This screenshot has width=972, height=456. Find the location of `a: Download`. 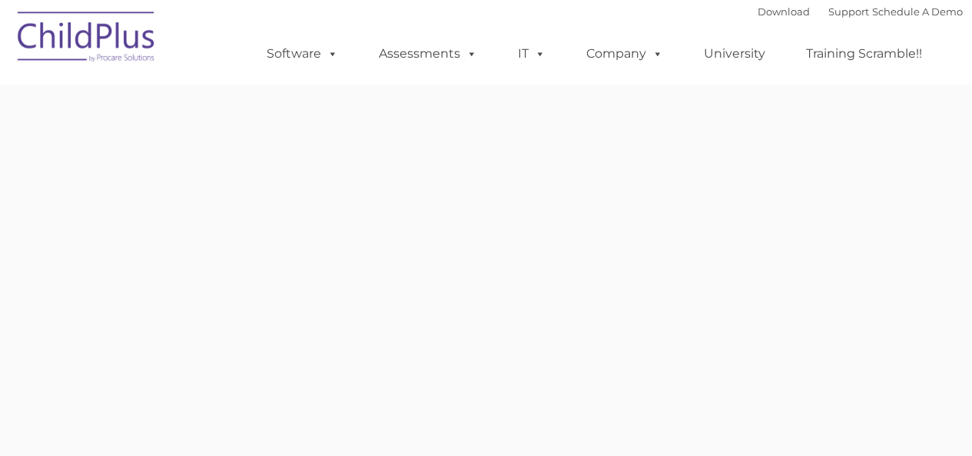

a: Download is located at coordinates (784, 12).